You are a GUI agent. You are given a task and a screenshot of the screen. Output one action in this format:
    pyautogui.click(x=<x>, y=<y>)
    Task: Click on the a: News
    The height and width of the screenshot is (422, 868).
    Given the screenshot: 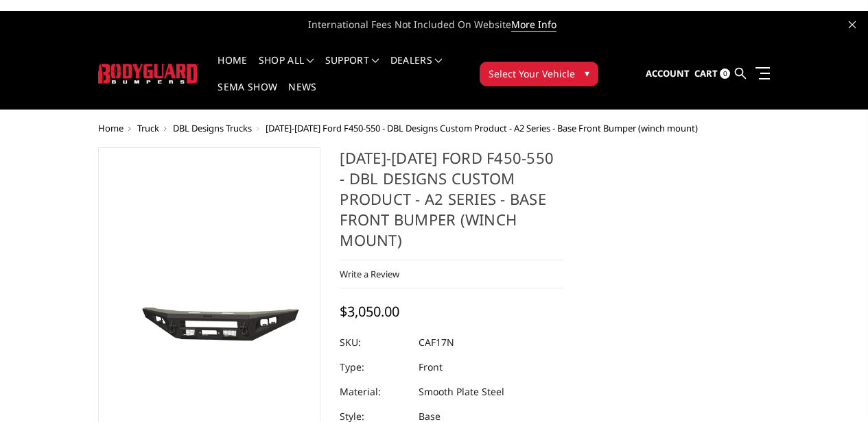 What is the action you would take?
    pyautogui.click(x=302, y=95)
    